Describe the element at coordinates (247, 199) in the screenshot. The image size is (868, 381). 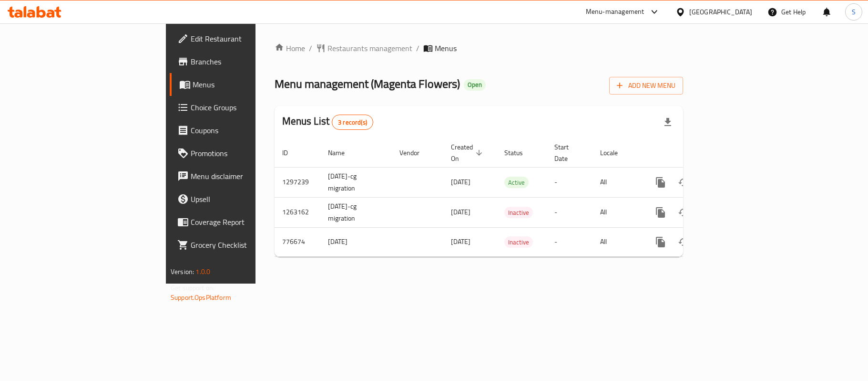
I see `span: Upsell` at that location.